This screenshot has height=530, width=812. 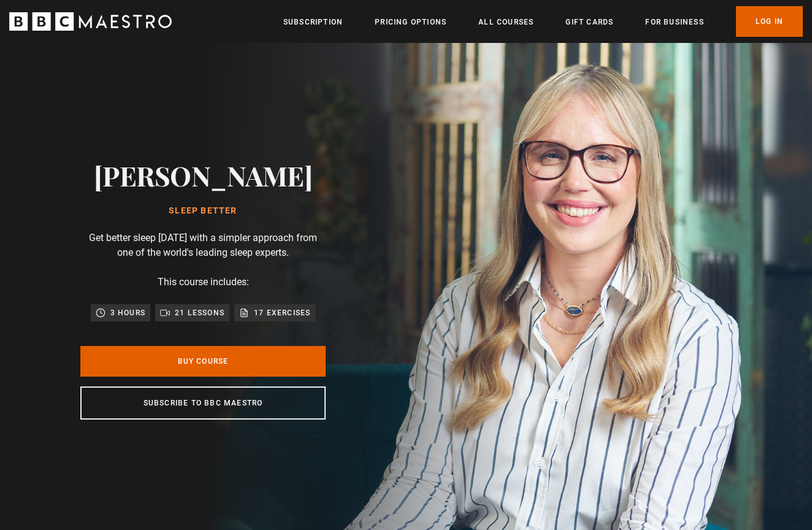 What do you see at coordinates (769, 22) in the screenshot?
I see `a: Log In` at bounding box center [769, 22].